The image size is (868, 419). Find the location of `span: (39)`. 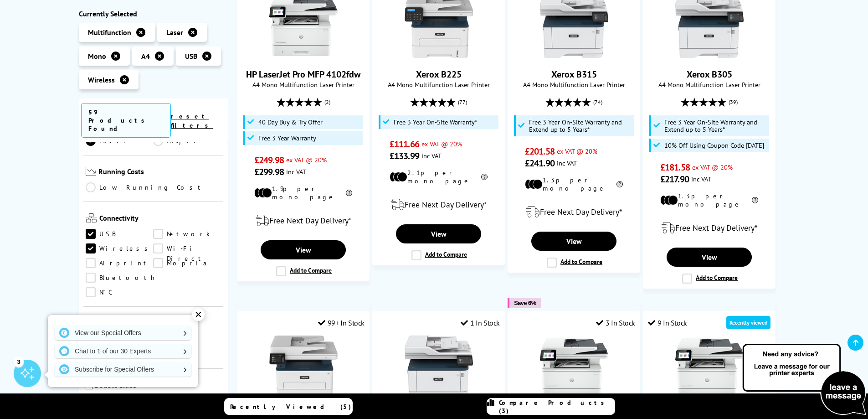

span: (39) is located at coordinates (733, 102).